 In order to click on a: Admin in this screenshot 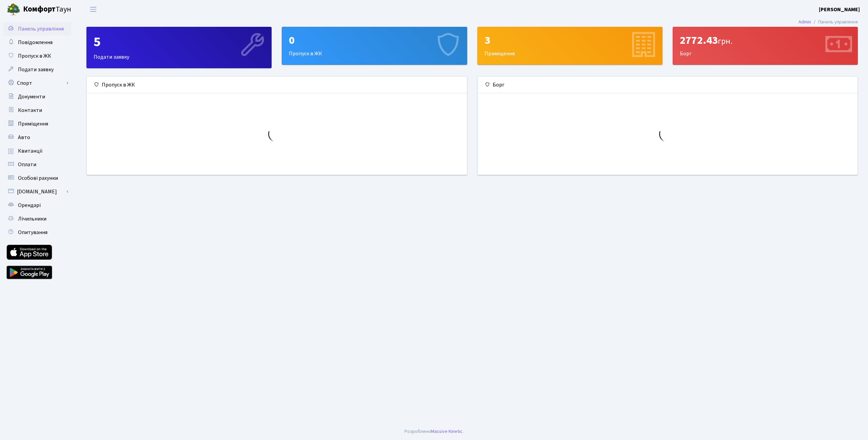, I will do `click(804, 22)`.